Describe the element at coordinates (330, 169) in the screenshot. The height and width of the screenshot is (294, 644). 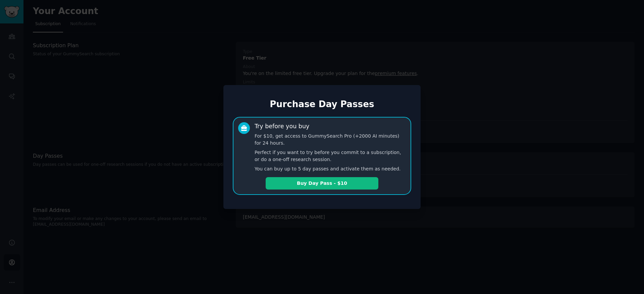
I see `p: You can buy up to 5 day passes and activate them as needed.` at that location.